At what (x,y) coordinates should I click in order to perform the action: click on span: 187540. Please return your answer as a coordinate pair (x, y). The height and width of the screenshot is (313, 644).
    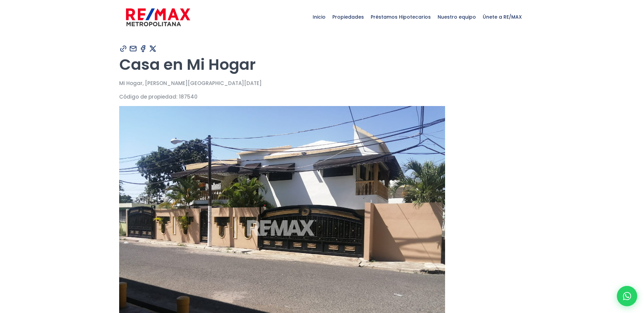
    Looking at the image, I should click on (188, 97).